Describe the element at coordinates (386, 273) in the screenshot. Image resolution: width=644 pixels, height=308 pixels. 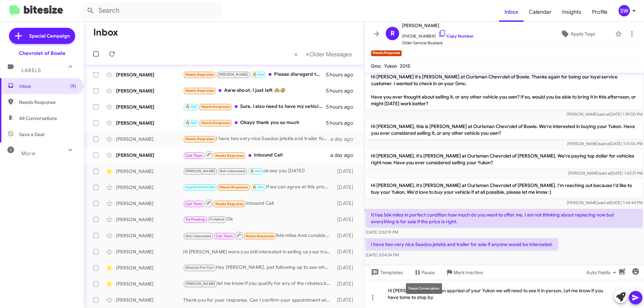
I see `button: Templates` at that location.